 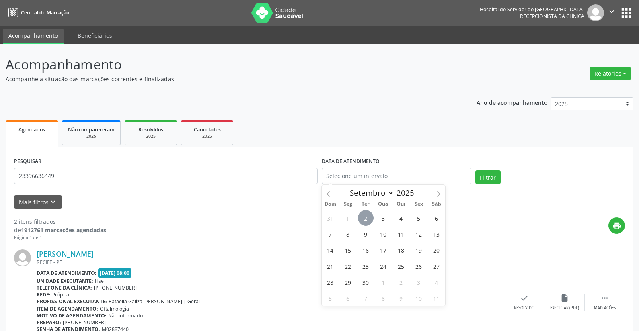 I want to click on p: Acompanhe a situação das marcações correntes e finalizadas, so click(x=225, y=79).